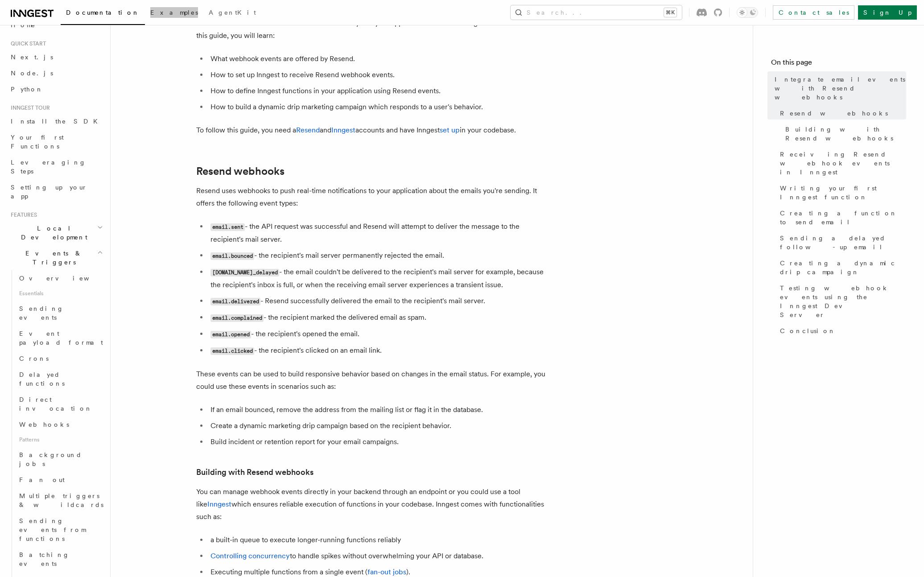 Image resolution: width=924 pixels, height=577 pixels. Describe the element at coordinates (37, 142) in the screenshot. I see `span: Your first Functions` at that location.